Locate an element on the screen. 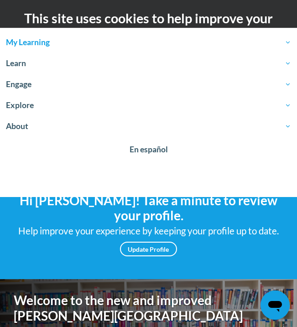 This screenshot has height=327, width=297. span: About is located at coordinates (148, 126).